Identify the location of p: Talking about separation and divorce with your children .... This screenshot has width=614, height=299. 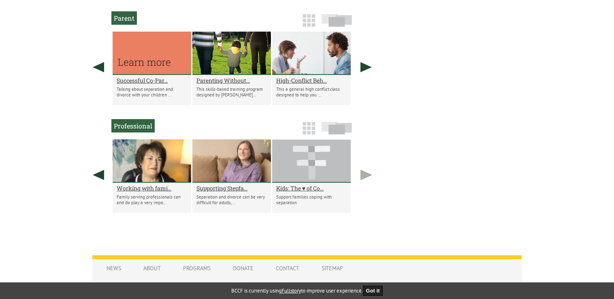
(152, 92).